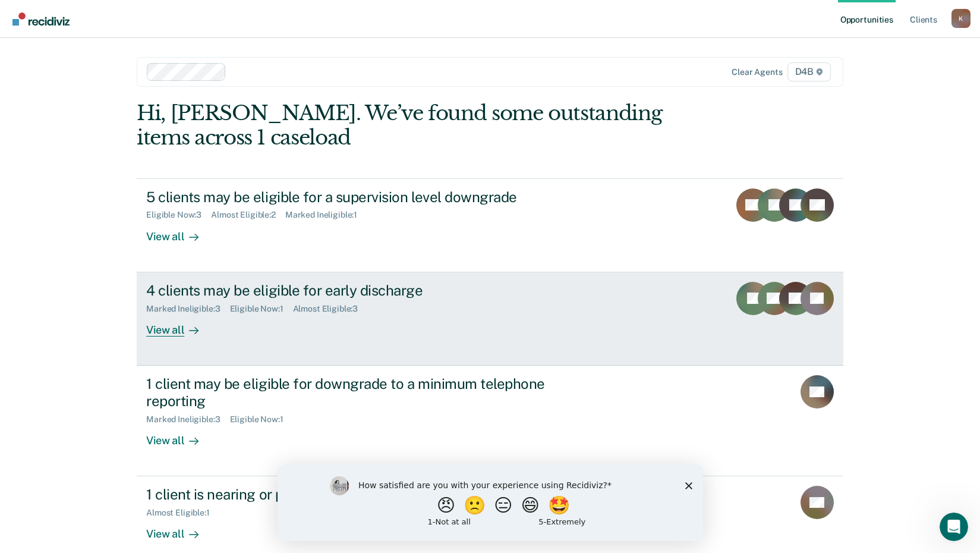  I want to click on a: 5 clients may be eligible for a supervision level downgradeEligible Now:3Almost Eligible:2Marked ..., so click(490, 225).